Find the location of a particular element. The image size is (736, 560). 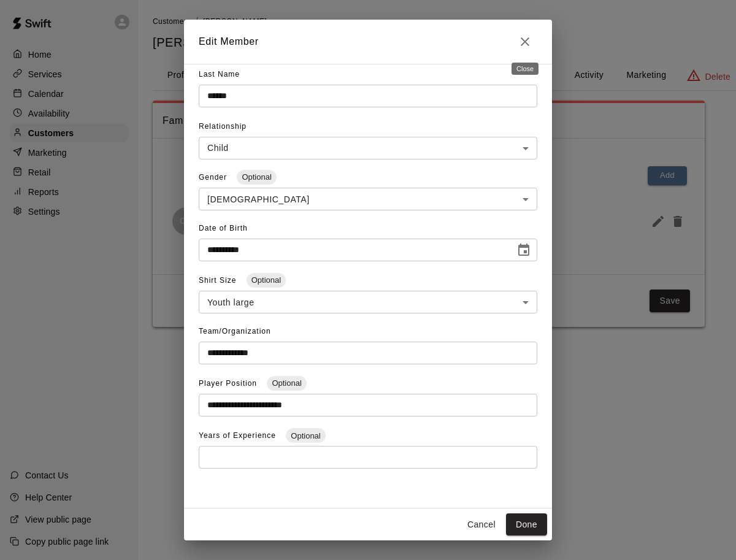

button: Close is located at coordinates (525, 42).